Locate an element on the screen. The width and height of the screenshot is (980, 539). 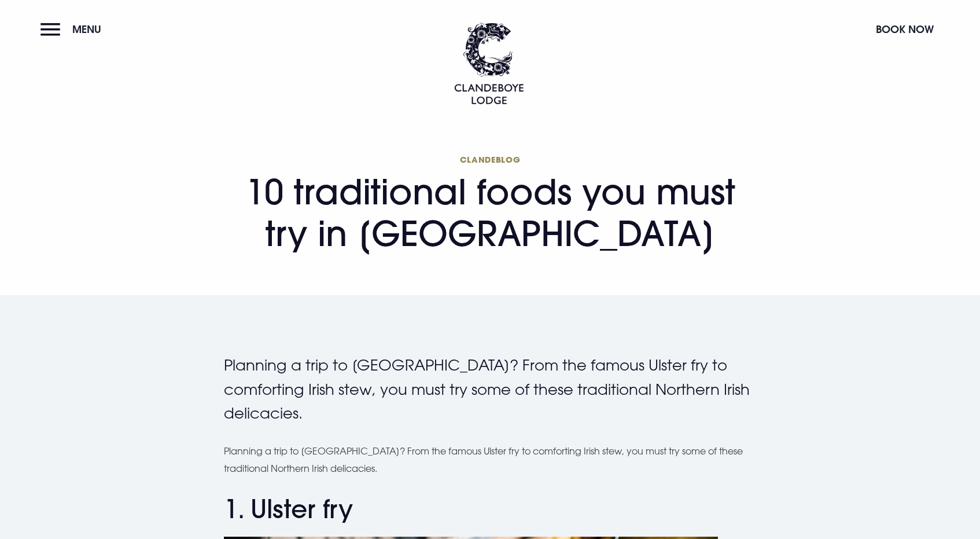
span: Menu is located at coordinates (87, 29).